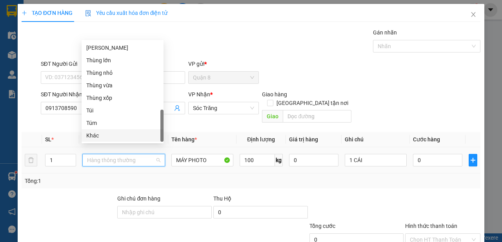 Image resolution: width=502 pixels, height=242 pixels. What do you see at coordinates (304, 140) in the screenshot?
I see `span: Giá trị hàng` at bounding box center [304, 140].